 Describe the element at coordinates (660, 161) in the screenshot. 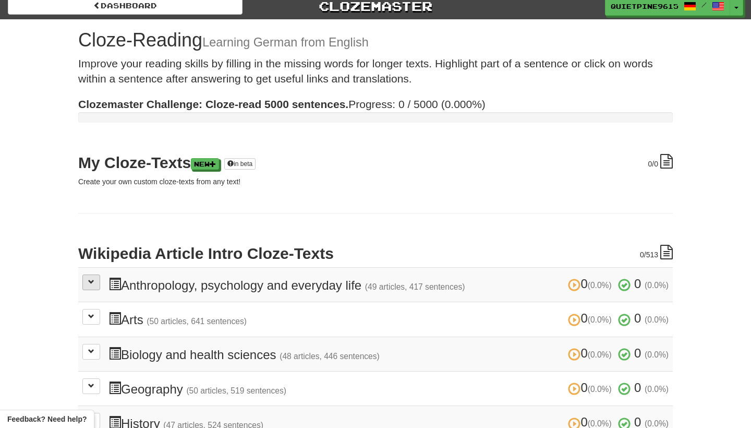

I see `div: /0` at that location.